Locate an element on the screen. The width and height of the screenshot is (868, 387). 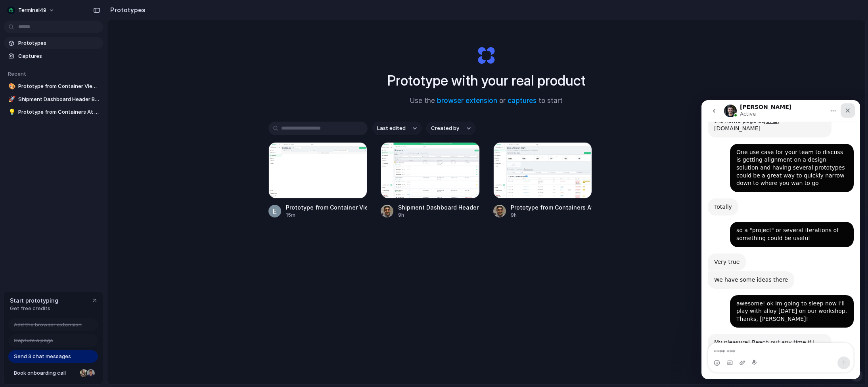
div: One use case for your team to discuss is getting alignment on a design solution and having severa... is located at coordinates (91, 68).